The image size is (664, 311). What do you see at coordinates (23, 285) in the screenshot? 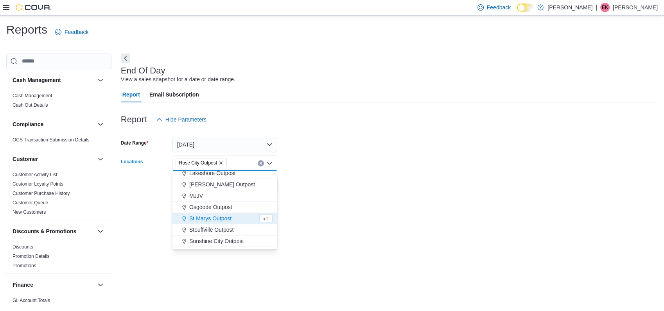
I see `h3: Finance` at bounding box center [23, 285].